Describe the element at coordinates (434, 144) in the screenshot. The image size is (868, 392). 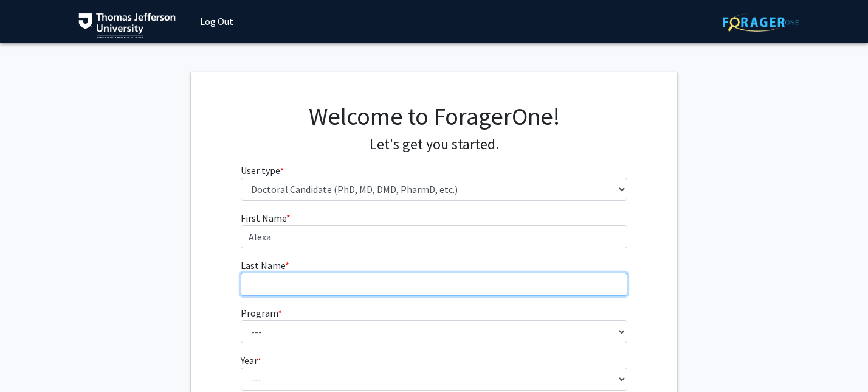
I see `h4: Let's get you started.` at that location.